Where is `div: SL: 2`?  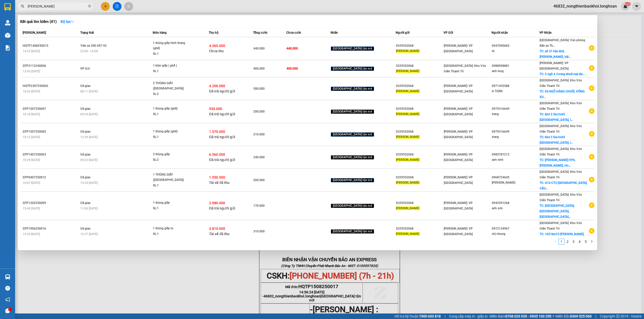
div: SL: 2 is located at coordinates (172, 160).